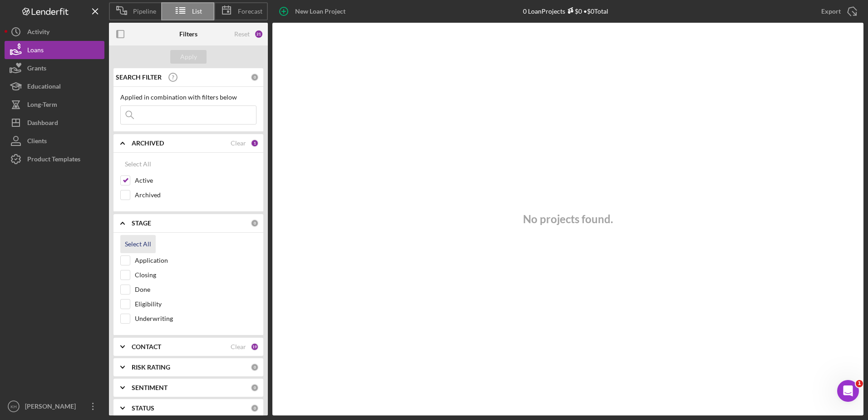 This screenshot has height=420, width=868. Describe the element at coordinates (568, 219) in the screenshot. I see `h3: No projects found.` at that location.